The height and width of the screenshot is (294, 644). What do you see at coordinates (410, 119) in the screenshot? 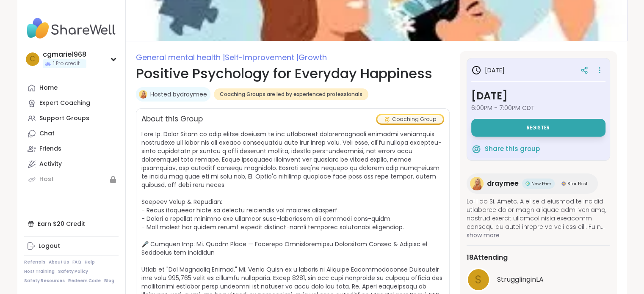
I see `div: Coaching Group` at bounding box center [410, 119].